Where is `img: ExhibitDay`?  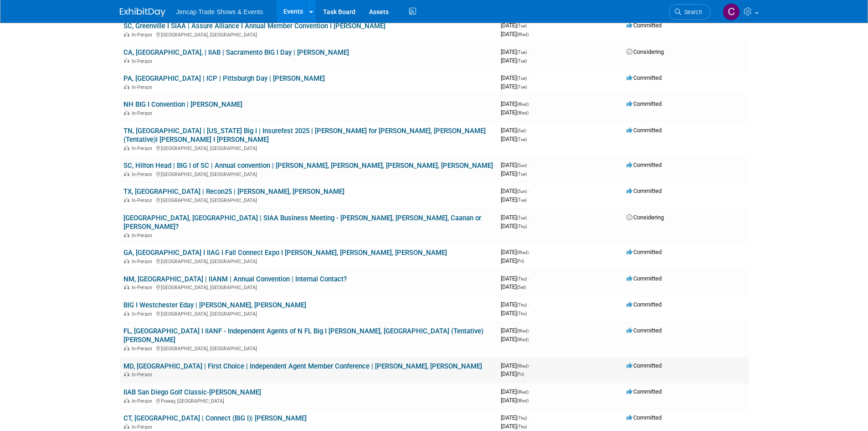
img: ExhibitDay is located at coordinates (143, 13).